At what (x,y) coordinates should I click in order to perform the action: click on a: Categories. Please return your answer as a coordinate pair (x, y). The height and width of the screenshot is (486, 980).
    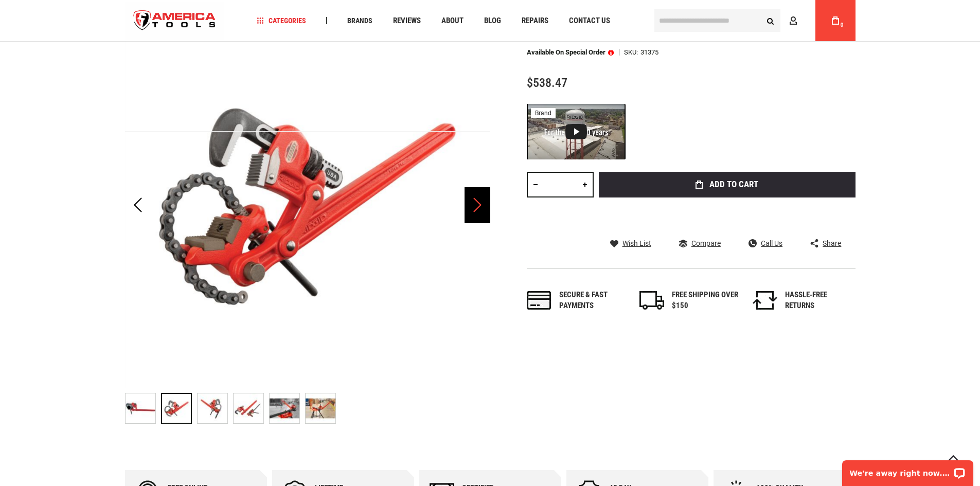
    Looking at the image, I should click on (281, 20).